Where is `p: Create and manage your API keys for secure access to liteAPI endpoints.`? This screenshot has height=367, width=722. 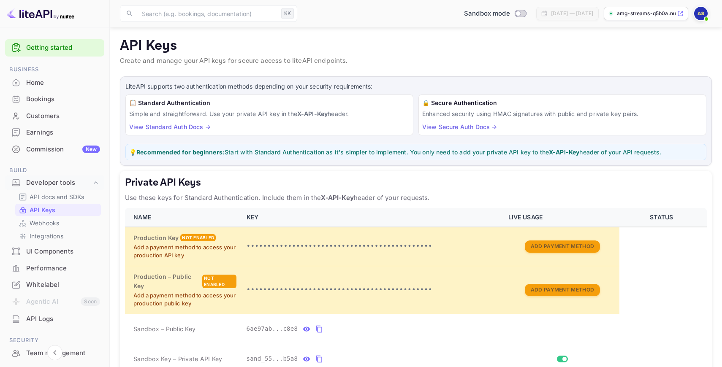
p: Create and manage your API keys for secure access to liteAPI endpoints. is located at coordinates (416, 61).